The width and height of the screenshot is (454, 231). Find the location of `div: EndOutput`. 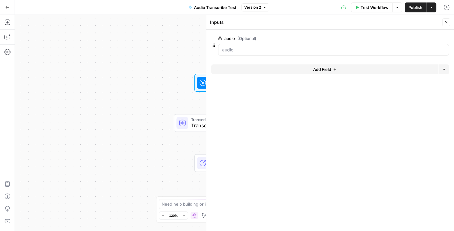

div: EndOutput is located at coordinates (231, 163).